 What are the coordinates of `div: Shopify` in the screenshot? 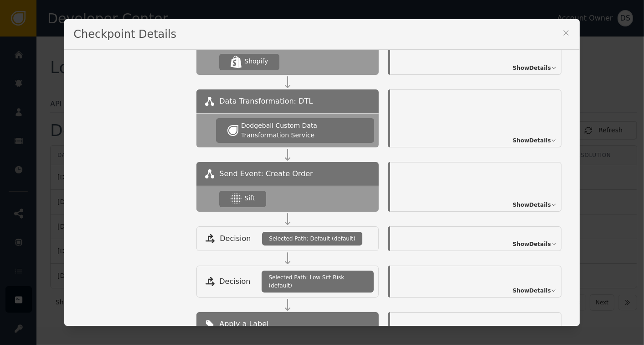 It's located at (256, 61).